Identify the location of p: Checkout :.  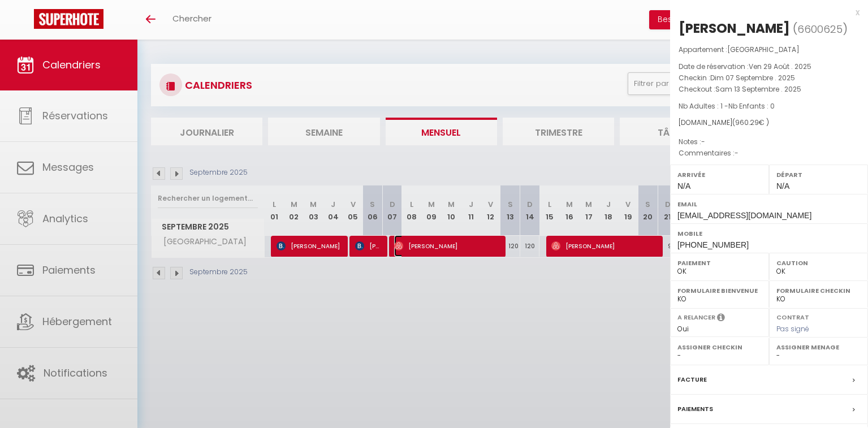
(769, 89).